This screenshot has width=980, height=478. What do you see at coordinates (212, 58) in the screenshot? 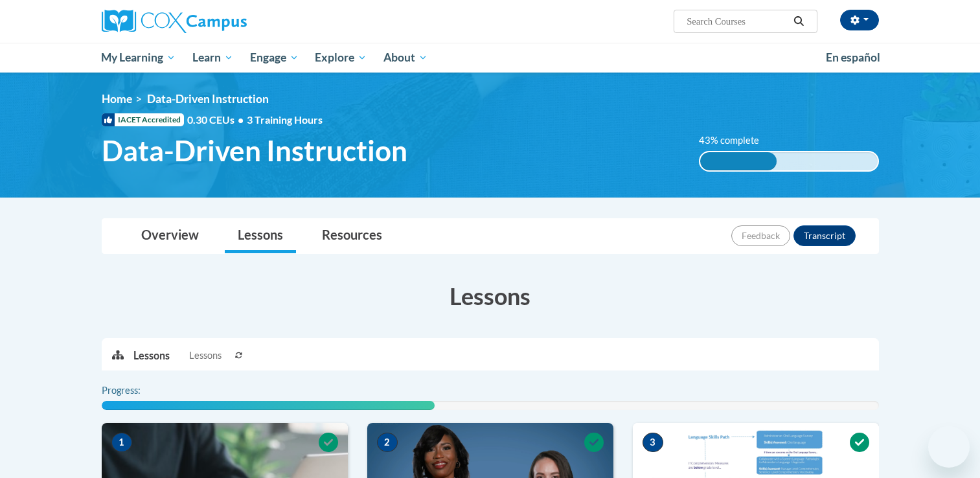
I see `span: Learn` at bounding box center [212, 58].